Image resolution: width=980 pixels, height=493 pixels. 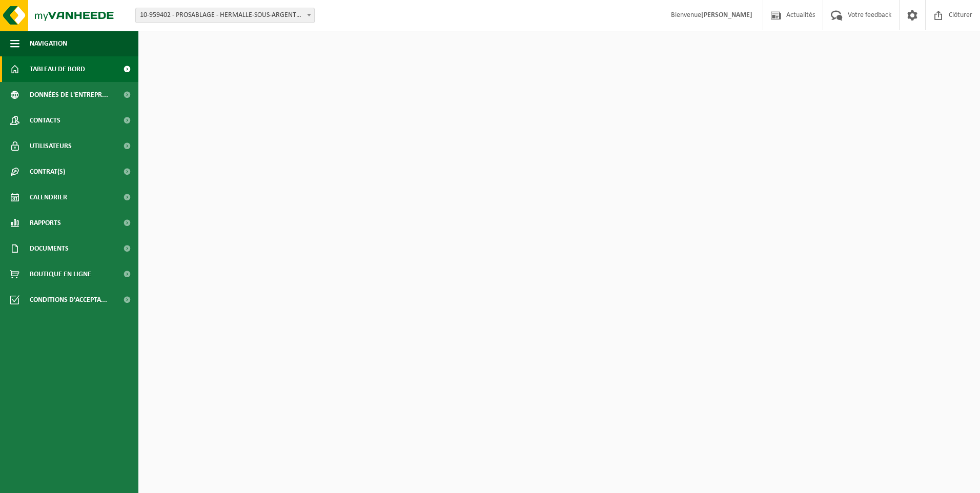 I want to click on span: Documents, so click(x=49, y=248).